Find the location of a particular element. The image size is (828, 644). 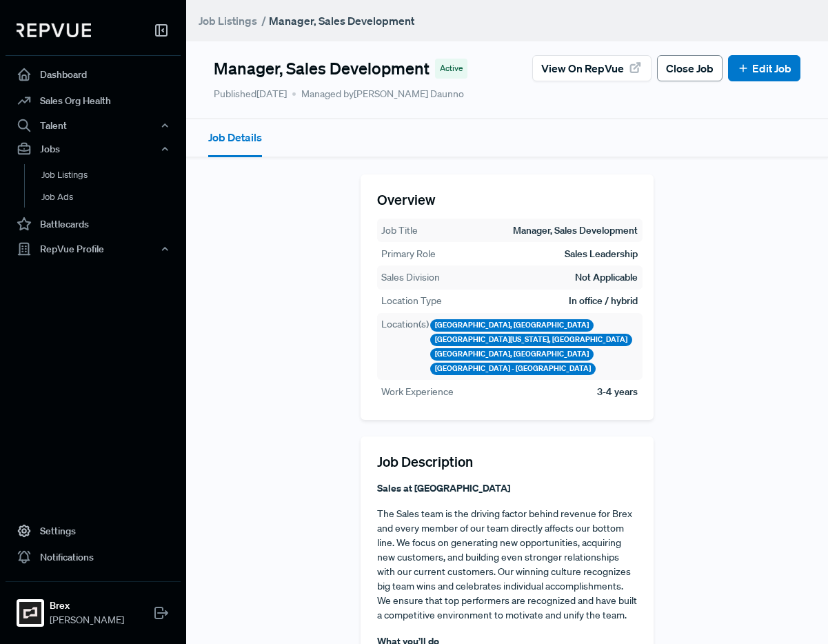

th: Sales Division is located at coordinates (410, 278).